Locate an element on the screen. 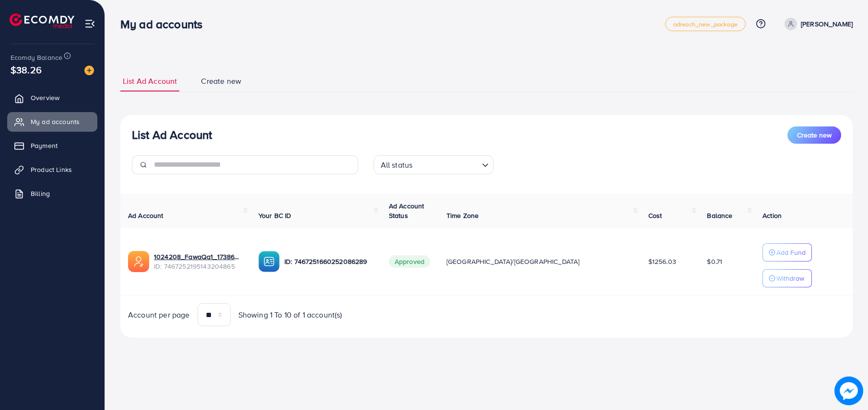 This screenshot has height=410, width=868. div: Search for option is located at coordinates (433, 165).